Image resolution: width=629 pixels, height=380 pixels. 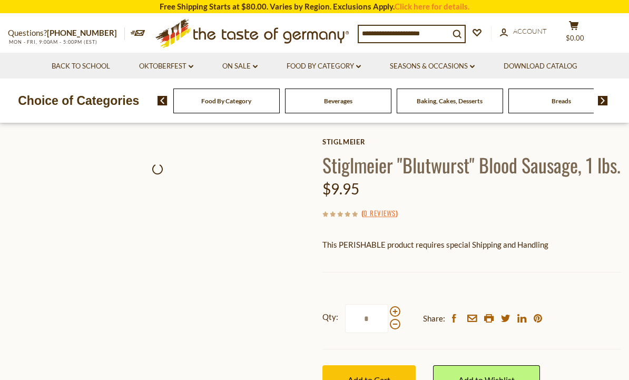 I want to click on span: $9.95, so click(x=341, y=189).